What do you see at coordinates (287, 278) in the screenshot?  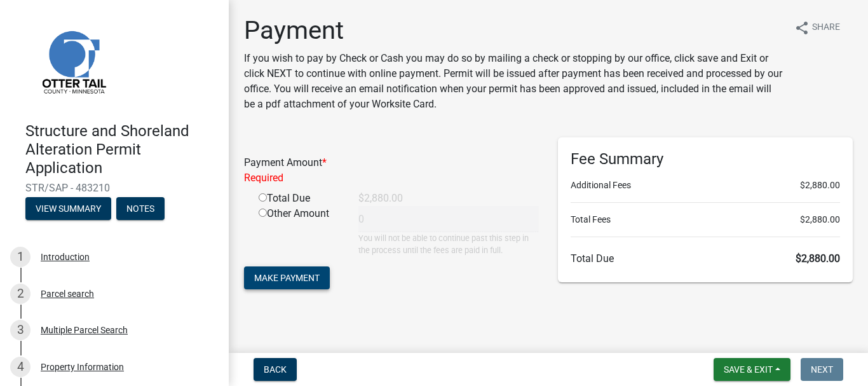 I see `button: Make Payment` at bounding box center [287, 278].